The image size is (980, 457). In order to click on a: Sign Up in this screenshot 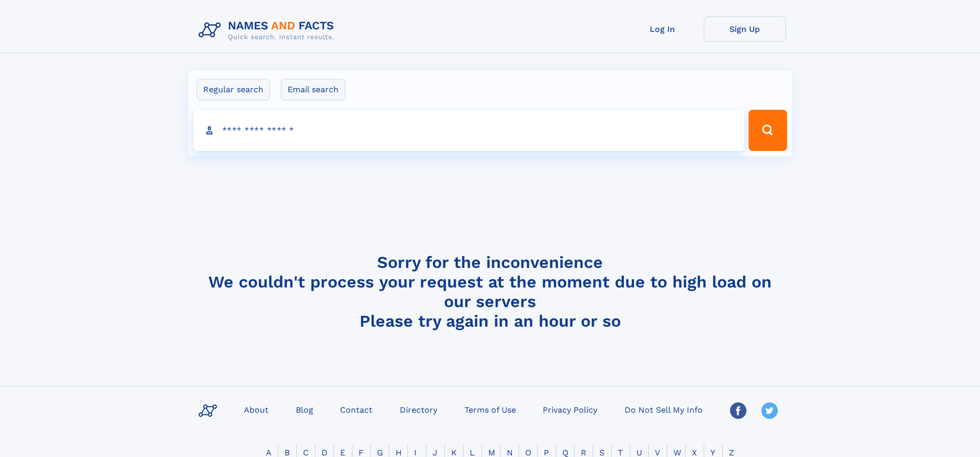, I will do `click(745, 29)`.